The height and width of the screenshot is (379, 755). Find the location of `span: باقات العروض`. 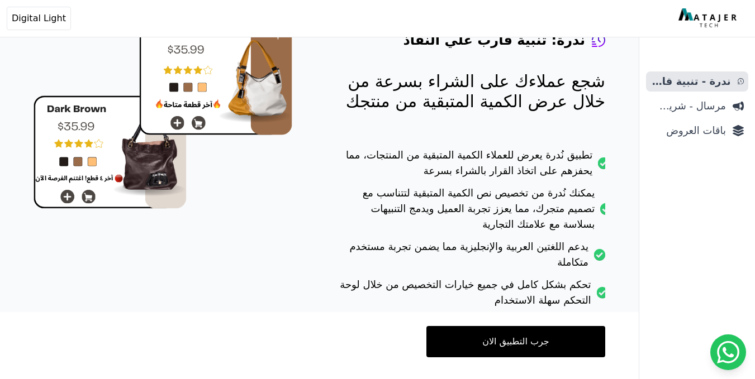

span: باقات العروض is located at coordinates (688, 131).